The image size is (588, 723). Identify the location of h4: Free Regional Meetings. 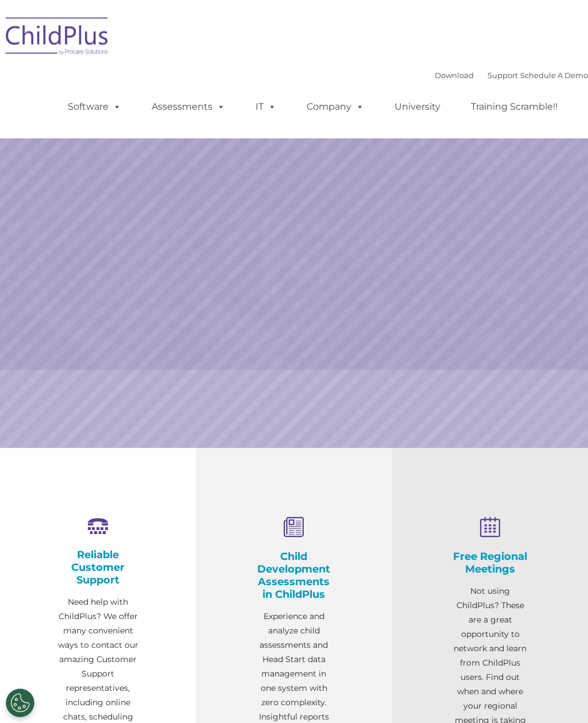
(490, 562).